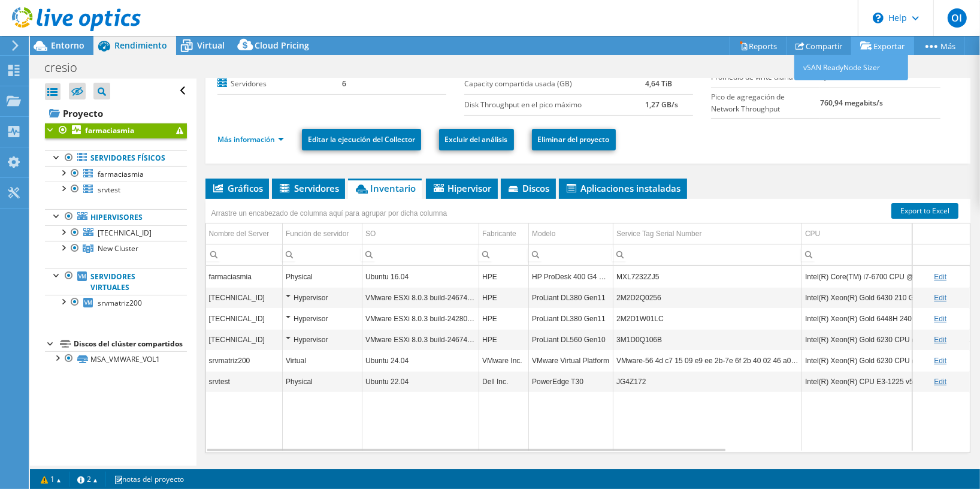 The width and height of the screenshot is (980, 489). I want to click on td: Column Service Tag Serial Number, Value JG4Z172, so click(708, 381).